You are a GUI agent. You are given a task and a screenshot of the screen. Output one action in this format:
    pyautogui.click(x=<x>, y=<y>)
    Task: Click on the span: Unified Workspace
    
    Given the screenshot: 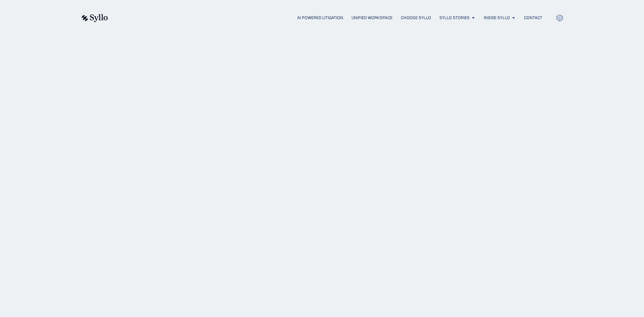 What is the action you would take?
    pyautogui.click(x=372, y=18)
    